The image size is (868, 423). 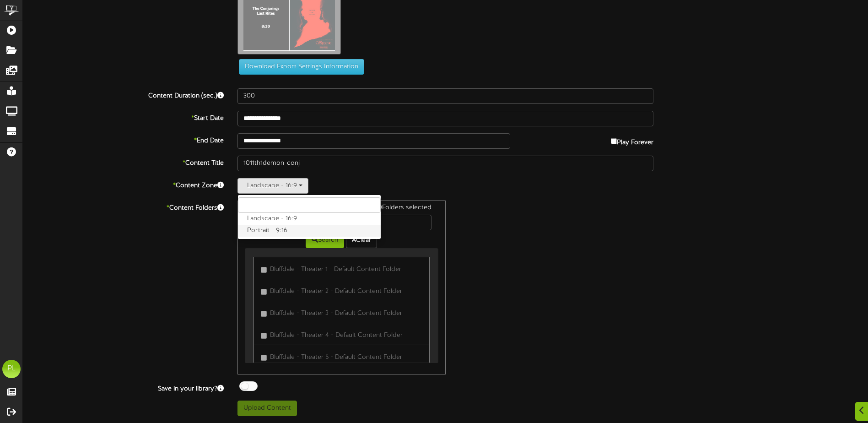 I want to click on label: Content Title, so click(x=123, y=161).